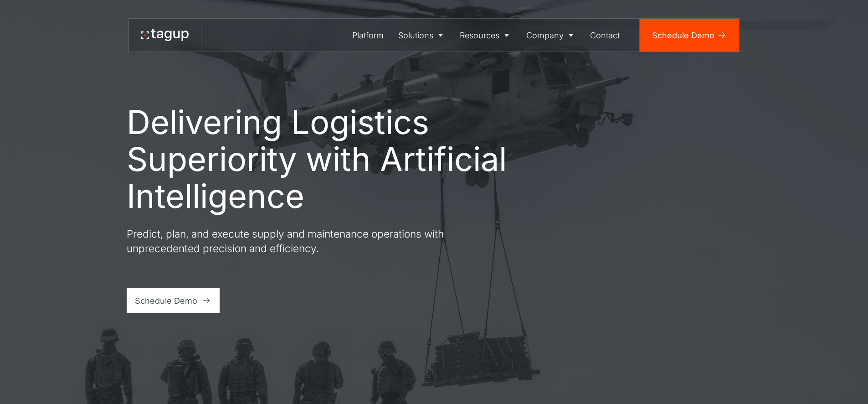  What do you see at coordinates (368, 35) in the screenshot?
I see `a: Platform` at bounding box center [368, 35].